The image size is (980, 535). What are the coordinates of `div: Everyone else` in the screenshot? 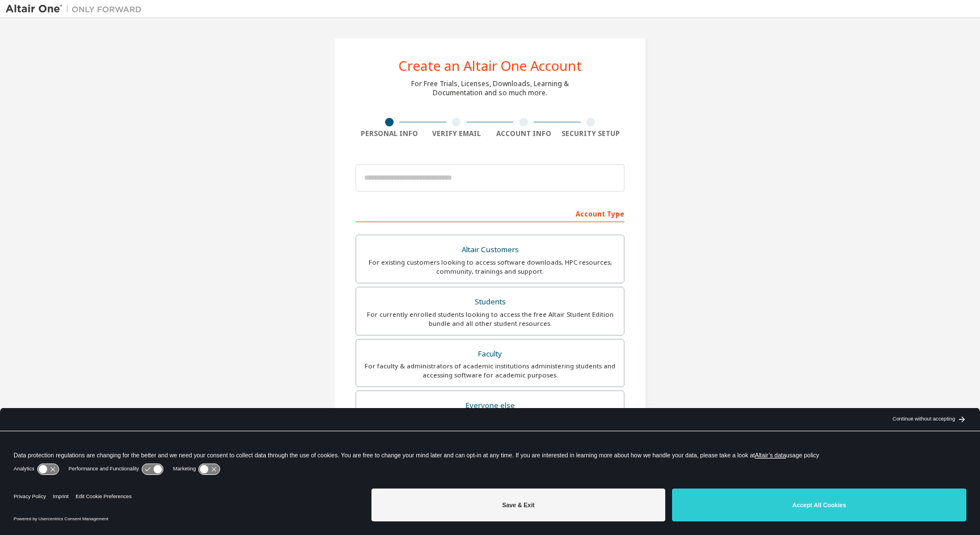 It's located at (490, 406).